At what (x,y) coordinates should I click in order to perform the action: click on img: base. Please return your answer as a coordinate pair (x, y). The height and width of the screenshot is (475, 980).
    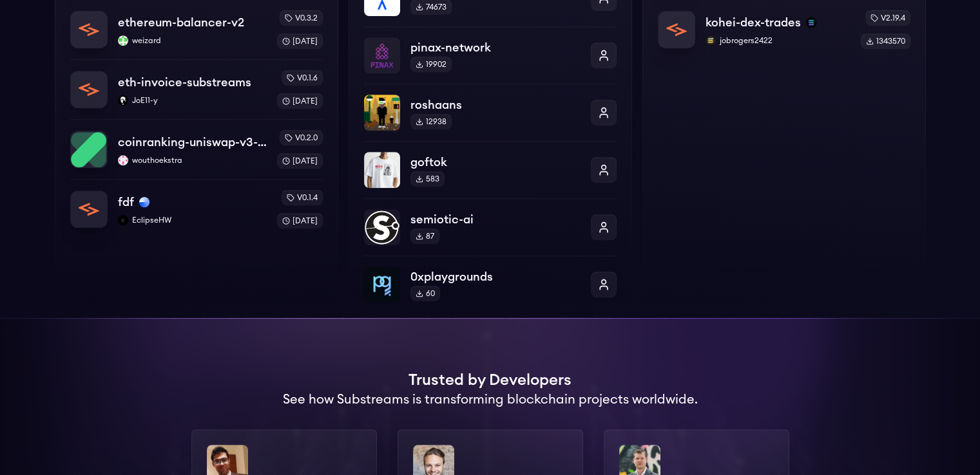
    Looking at the image, I should click on (144, 202).